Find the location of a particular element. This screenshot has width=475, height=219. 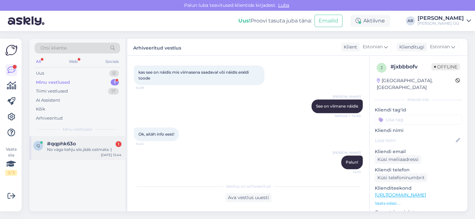

div: Arhiveeritud is located at coordinates (49, 119).